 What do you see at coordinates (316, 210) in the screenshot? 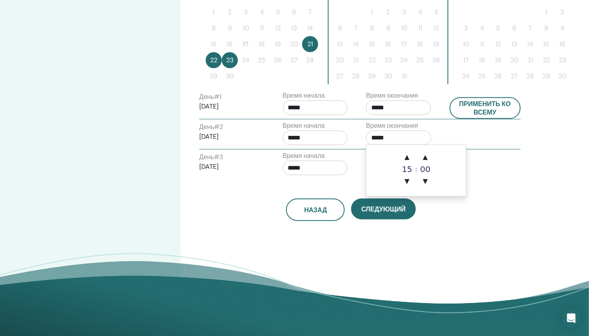
I see `button: Назад` at bounding box center [316, 210].